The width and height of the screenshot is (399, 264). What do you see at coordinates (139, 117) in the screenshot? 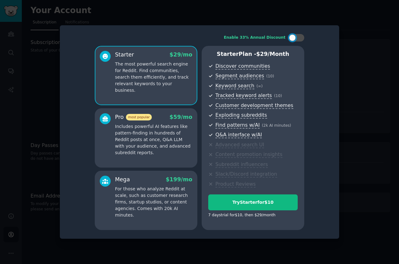
I see `span: most popular` at bounding box center [139, 117].